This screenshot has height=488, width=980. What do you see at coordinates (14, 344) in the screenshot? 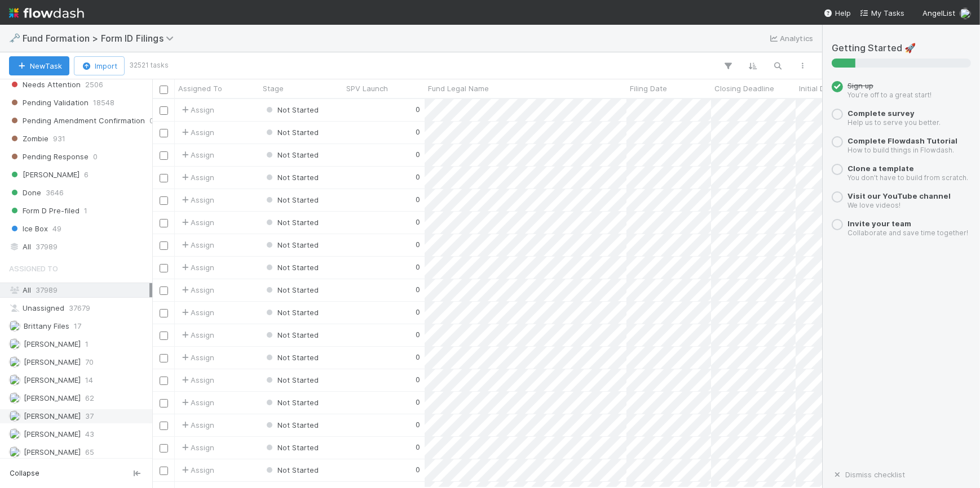
I see `img: avatar_b467e446-68e1-4310-82a7-76c532dc3f4b.png` at bounding box center [14, 344].